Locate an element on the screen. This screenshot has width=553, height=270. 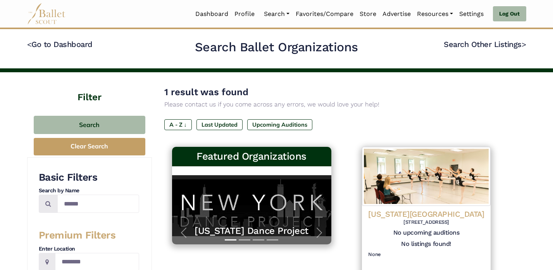
a: Log Out is located at coordinates (510, 14).